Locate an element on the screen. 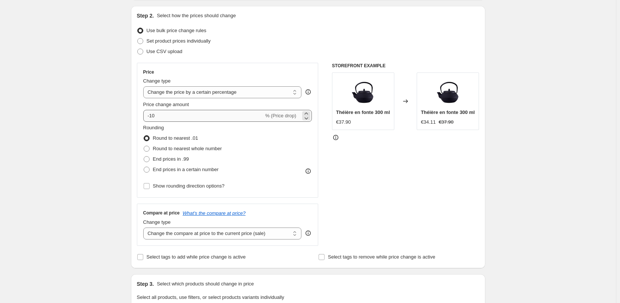  span: Round to nearest whole number is located at coordinates (187, 148).